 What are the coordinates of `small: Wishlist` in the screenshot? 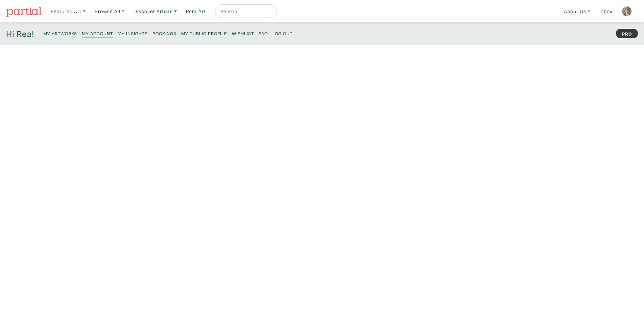 It's located at (243, 33).